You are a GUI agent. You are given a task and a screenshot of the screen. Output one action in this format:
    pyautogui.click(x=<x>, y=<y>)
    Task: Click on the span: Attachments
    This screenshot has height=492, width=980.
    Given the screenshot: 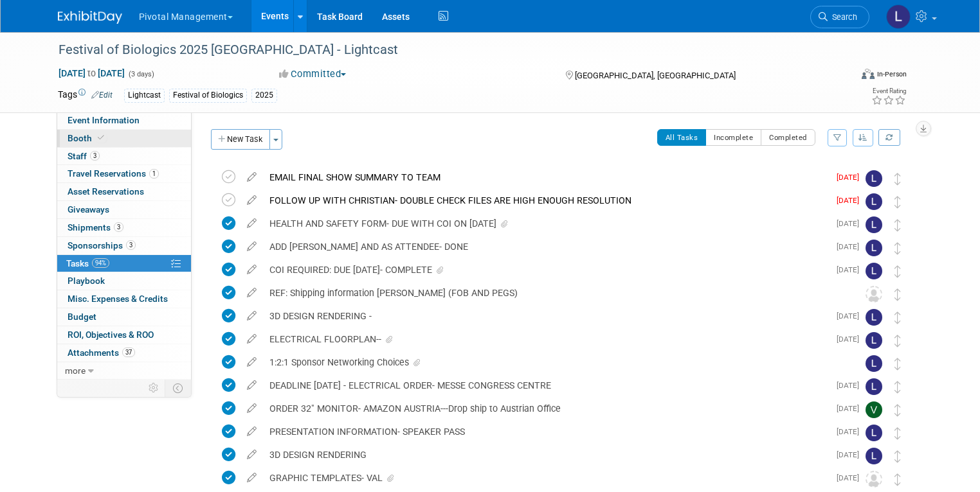 What is the action you would take?
    pyautogui.click(x=101, y=353)
    